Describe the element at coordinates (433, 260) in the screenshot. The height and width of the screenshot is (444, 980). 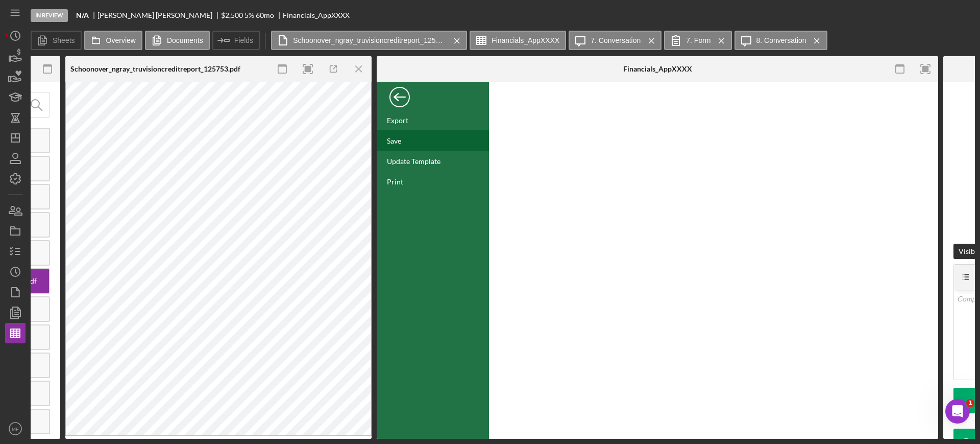
I see `div: FILE` at that location.